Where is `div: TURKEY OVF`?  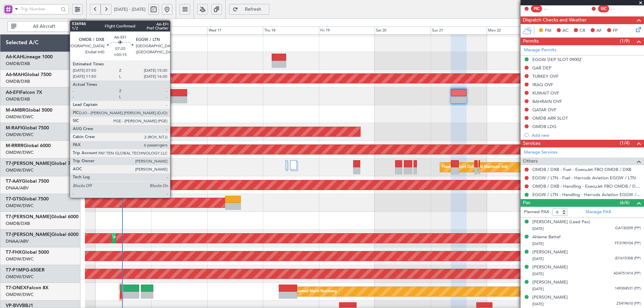
div: TURKEY OVF is located at coordinates (545, 76).